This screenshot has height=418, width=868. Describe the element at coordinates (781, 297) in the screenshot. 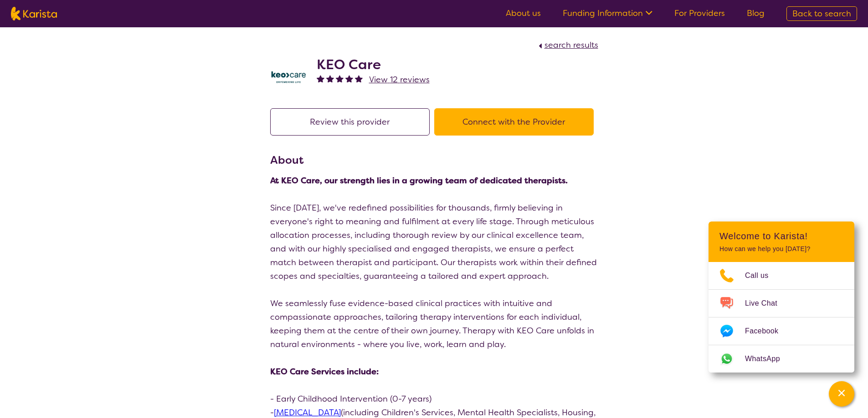

I see `div: Channel Menu` at that location.